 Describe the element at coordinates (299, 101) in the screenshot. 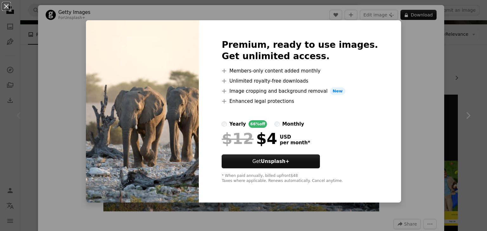

I see `li: Enhanced legal protections` at that location.